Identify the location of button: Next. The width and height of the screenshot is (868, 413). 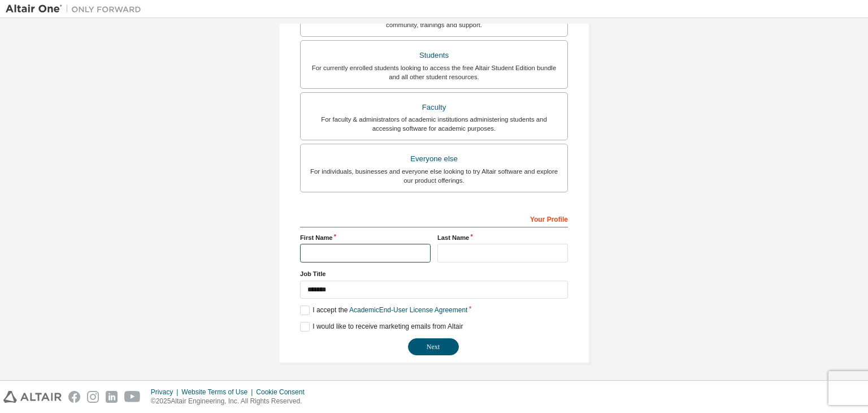
(434, 347).